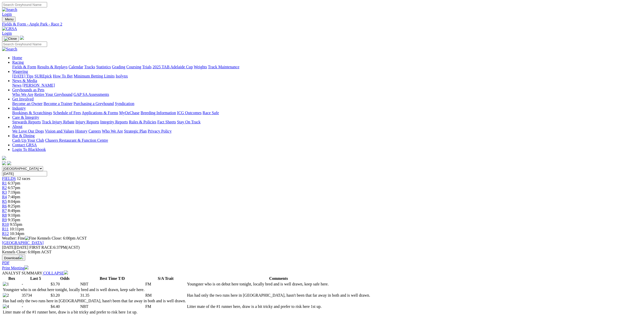 The image size is (644, 315). I want to click on a: Greyhounds as Pets, so click(28, 90).